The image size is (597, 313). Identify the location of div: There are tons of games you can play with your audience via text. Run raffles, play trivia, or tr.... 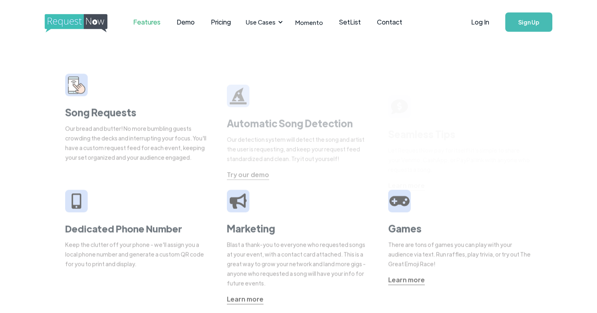
(460, 254).